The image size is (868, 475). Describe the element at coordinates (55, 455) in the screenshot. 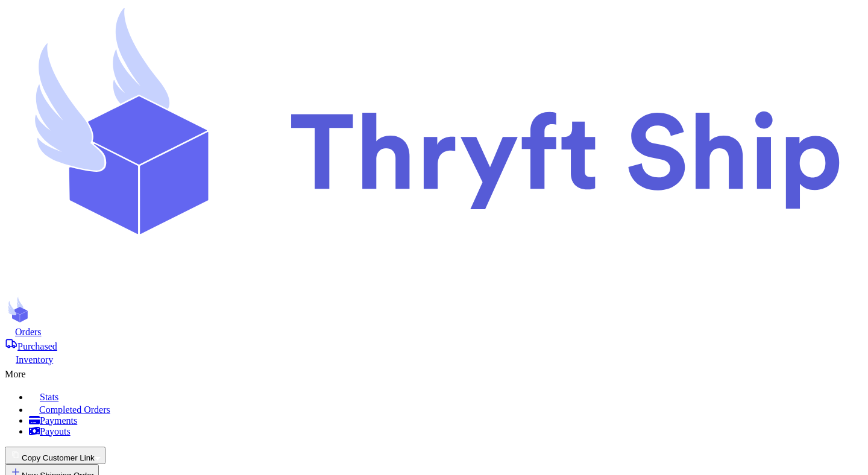

I see `button: Copy Customer Link` at that location.